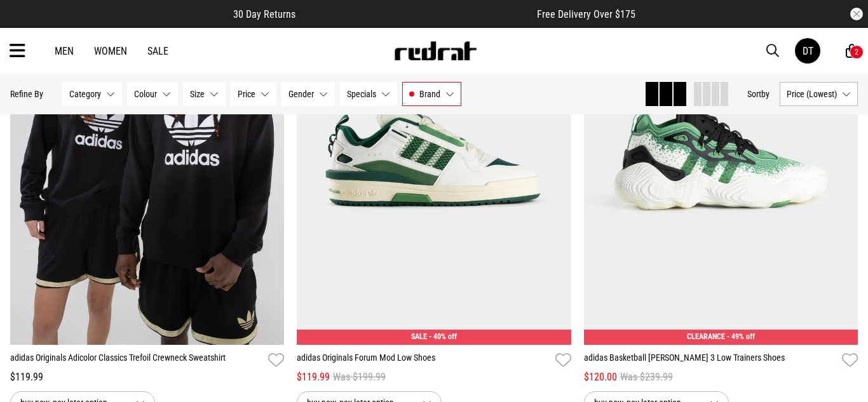  Describe the element at coordinates (431, 94) in the screenshot. I see `button: Brand` at that location.